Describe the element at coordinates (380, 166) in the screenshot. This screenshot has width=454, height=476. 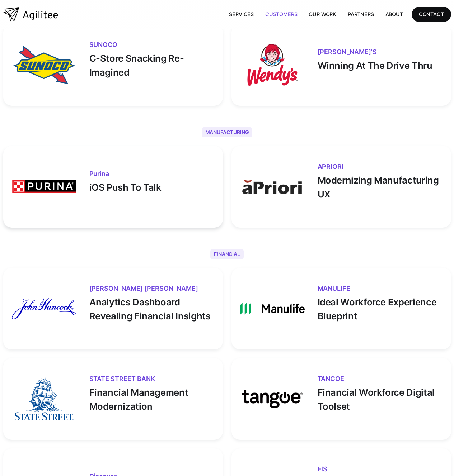
I see `h3: APRIORI` at that location.